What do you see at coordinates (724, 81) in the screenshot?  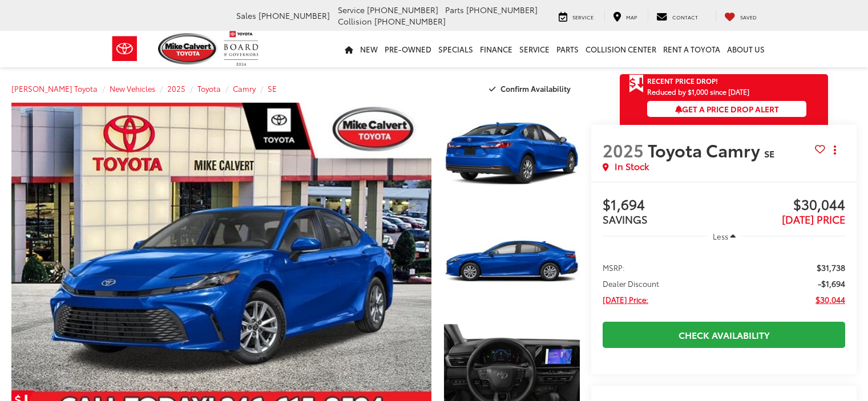 I see `a: Get Price Drop Alert Recent Price Drop!` at bounding box center [724, 81].